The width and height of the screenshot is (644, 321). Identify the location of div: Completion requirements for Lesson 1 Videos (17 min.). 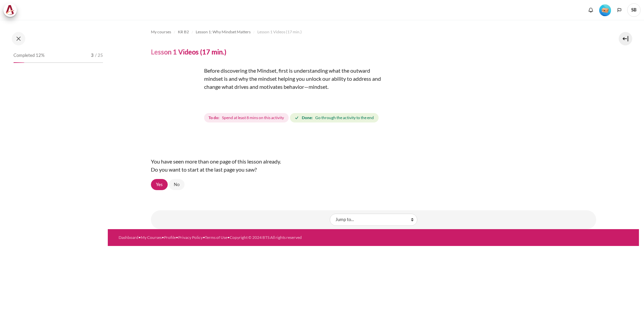
(292, 118).